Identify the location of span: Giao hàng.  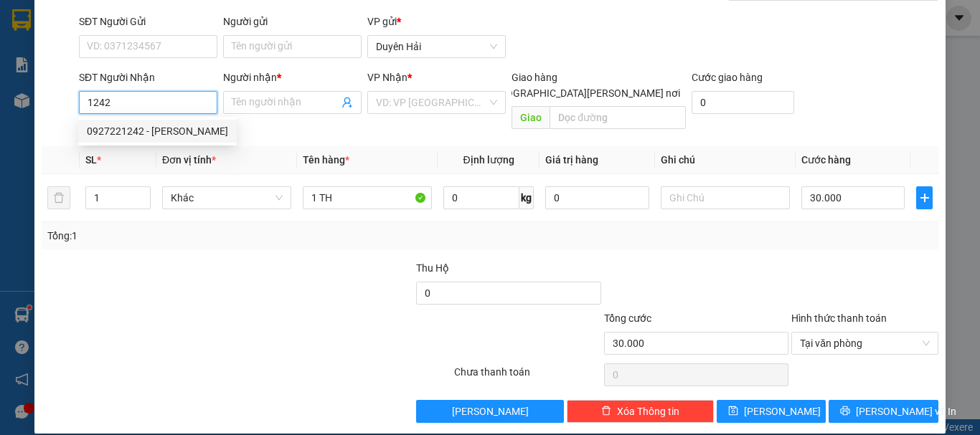
(534, 78).